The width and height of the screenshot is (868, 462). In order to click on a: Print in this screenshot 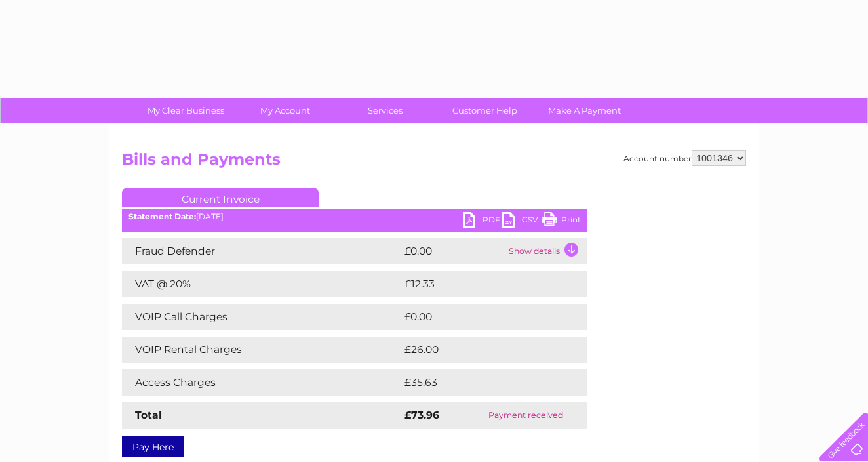, I will do `click(561, 221)`.